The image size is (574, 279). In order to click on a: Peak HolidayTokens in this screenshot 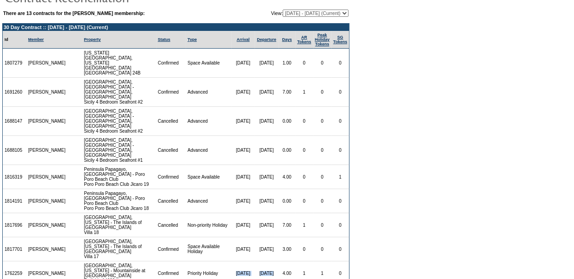, I will do `click(322, 39)`.